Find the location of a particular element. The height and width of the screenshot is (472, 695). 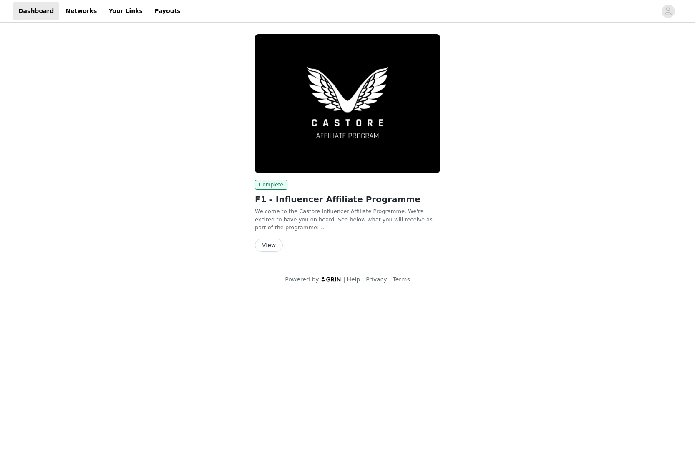

a: Help is located at coordinates (354, 280).